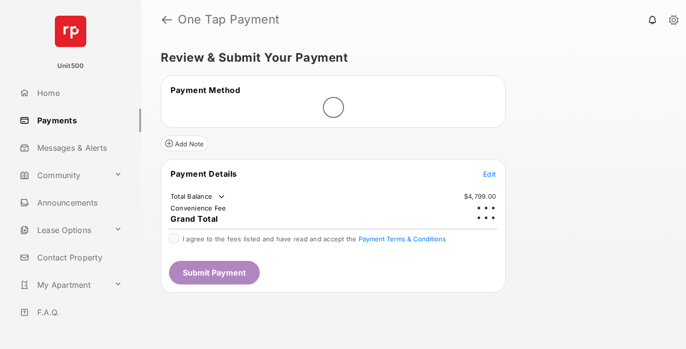  Describe the element at coordinates (198, 208) in the screenshot. I see `td: Convenience Fee` at that location.